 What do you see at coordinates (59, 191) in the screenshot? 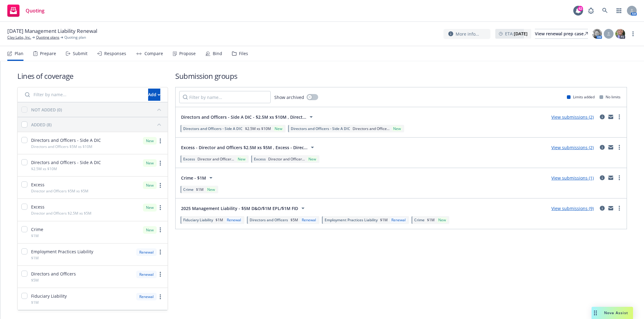
I see `span: Director and Officers $5M xs $5M` at bounding box center [59, 191].